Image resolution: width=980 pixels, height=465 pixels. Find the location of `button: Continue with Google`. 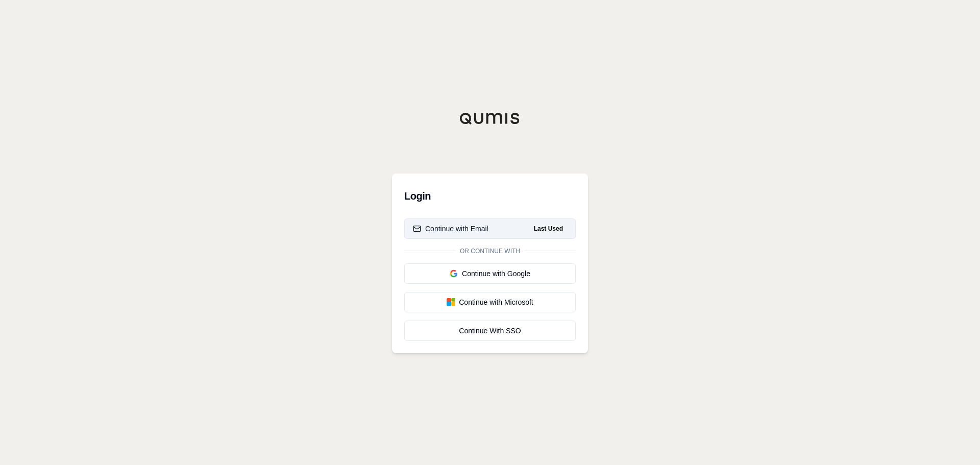

button: Continue with Google is located at coordinates (490, 273).